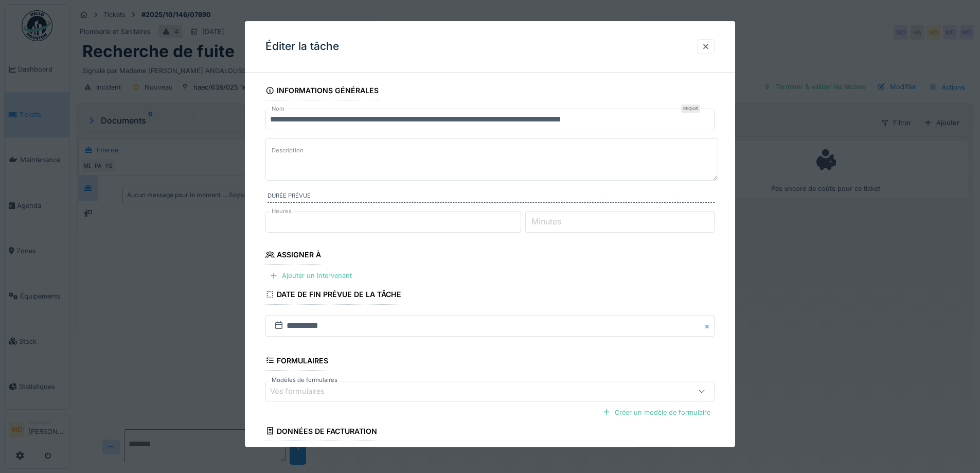 Image resolution: width=980 pixels, height=473 pixels. What do you see at coordinates (311, 275) in the screenshot?
I see `div: Ajouter un intervenant` at bounding box center [311, 275].